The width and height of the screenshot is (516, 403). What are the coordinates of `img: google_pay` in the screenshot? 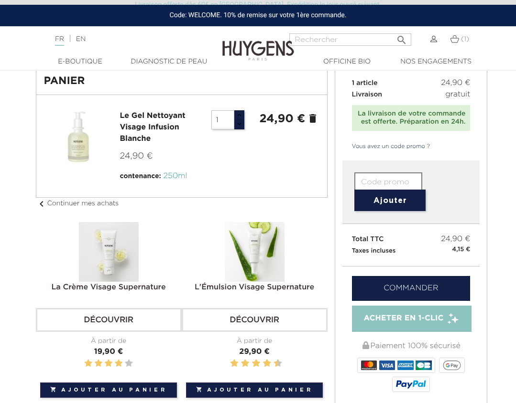 It's located at (452, 366).